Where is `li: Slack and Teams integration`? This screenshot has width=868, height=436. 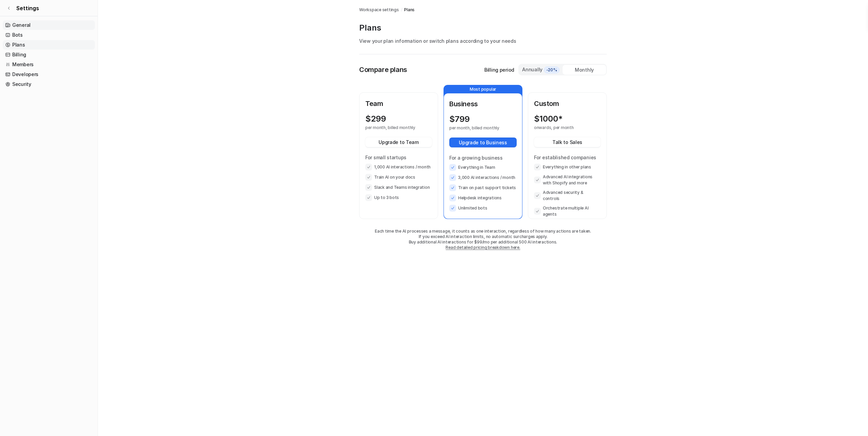
li: Slack and Teams integration is located at coordinates (398, 187).